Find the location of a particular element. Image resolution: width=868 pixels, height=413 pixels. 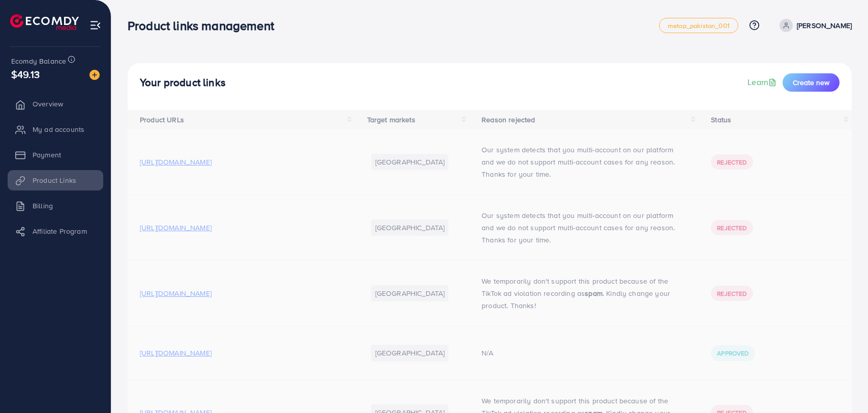

h3: Product links management is located at coordinates (205, 26).